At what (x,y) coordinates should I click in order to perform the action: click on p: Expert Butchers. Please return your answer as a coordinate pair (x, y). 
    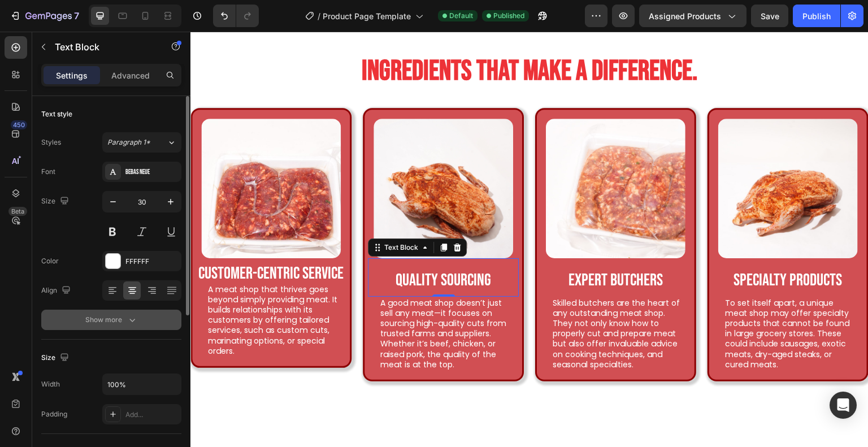
    Looking at the image, I should click on (425, 249).